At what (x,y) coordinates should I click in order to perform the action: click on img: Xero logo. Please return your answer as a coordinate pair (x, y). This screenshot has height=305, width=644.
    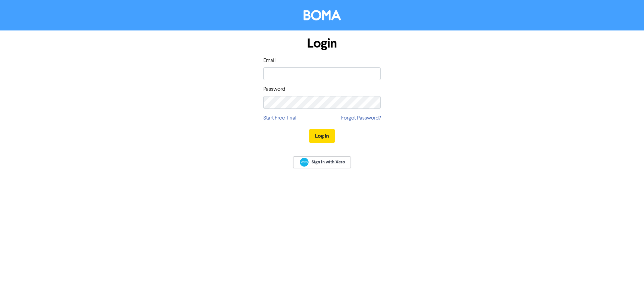
    Looking at the image, I should click on (304, 162).